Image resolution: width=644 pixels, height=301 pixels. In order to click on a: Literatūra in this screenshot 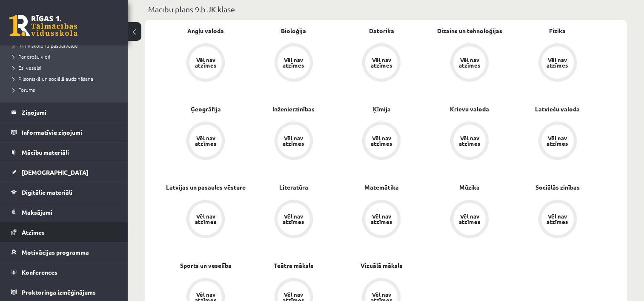, I will do `click(294, 187)`.